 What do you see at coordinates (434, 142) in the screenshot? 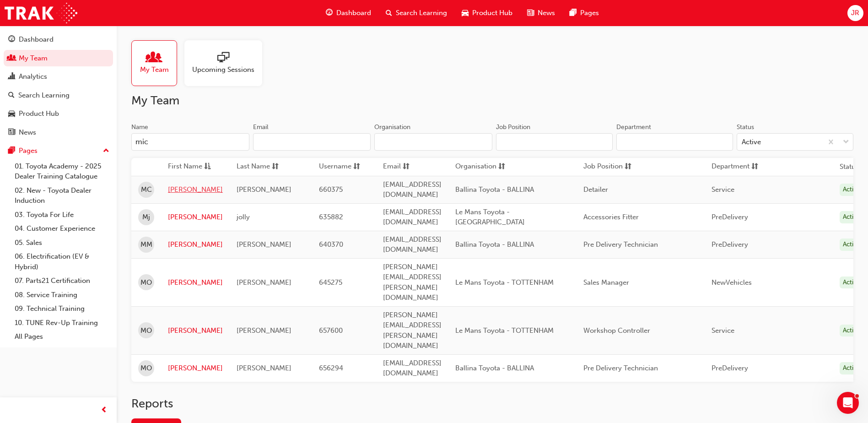
I see `input: Organisation` at bounding box center [434, 142].